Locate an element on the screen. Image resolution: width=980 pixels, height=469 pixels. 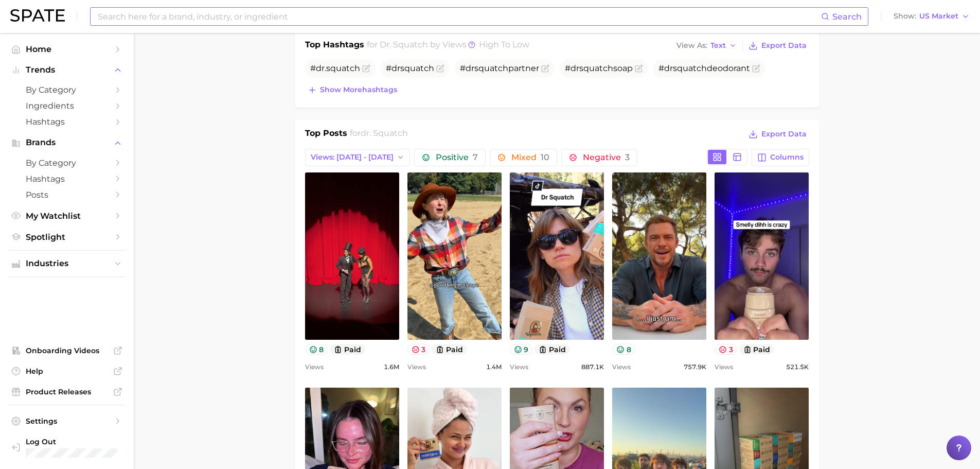
span: #dr deodorant is located at coordinates (704, 68).